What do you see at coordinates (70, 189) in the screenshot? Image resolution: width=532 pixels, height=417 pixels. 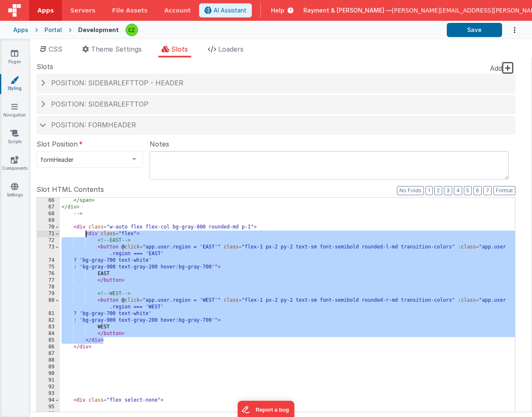 I see `span: Slot HTML Contents` at bounding box center [70, 189].